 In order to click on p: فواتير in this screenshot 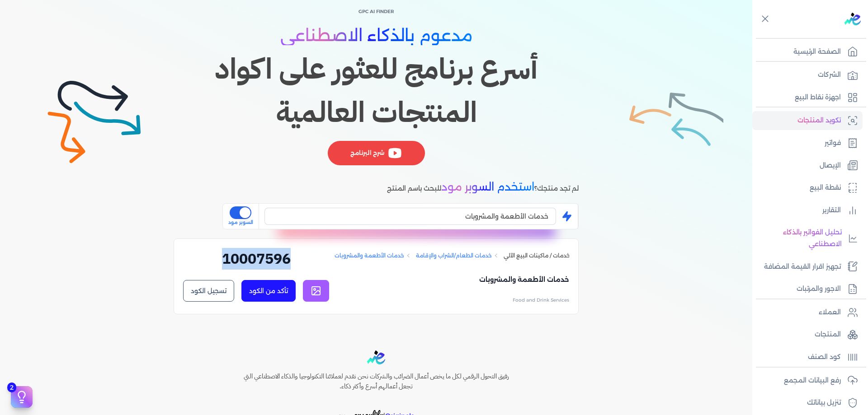, I will do `click(833, 143)`.